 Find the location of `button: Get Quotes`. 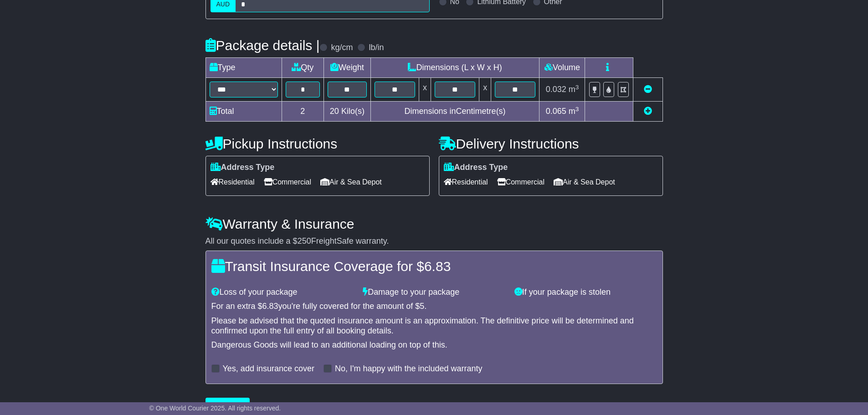

button: Get Quotes is located at coordinates (228, 405).